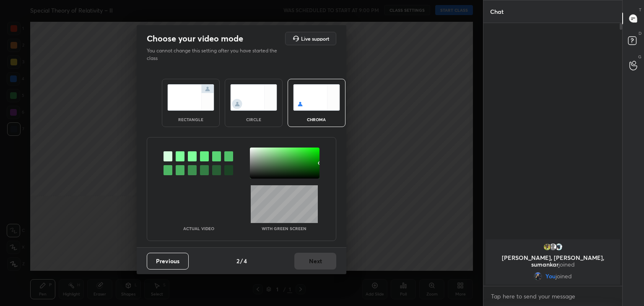 Image resolution: width=644 pixels, height=306 pixels. Describe the element at coordinates (254, 98) in the screenshot. I see `img: circleScreenIcon.acc0effb.svg` at that location.